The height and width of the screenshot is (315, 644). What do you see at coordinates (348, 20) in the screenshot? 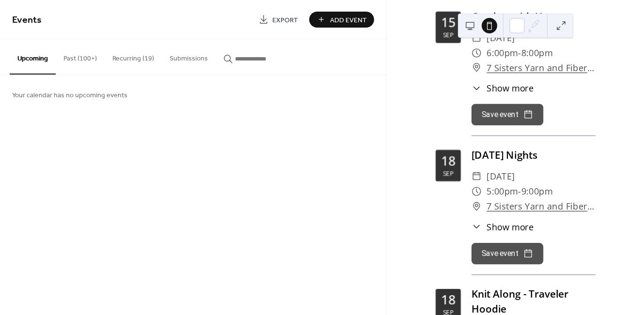
I see `span: Add Event` at bounding box center [348, 20].